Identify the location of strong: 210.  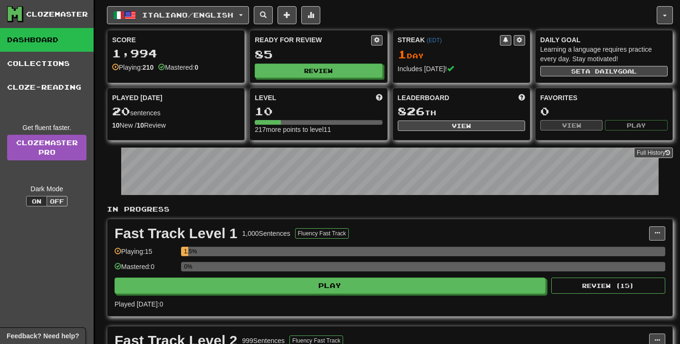
(148, 67).